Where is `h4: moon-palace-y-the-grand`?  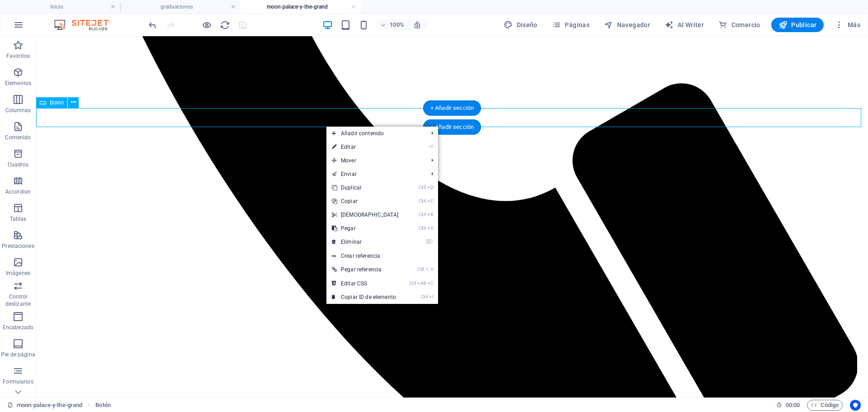 h4: moon-palace-y-the-grand is located at coordinates (301, 7).